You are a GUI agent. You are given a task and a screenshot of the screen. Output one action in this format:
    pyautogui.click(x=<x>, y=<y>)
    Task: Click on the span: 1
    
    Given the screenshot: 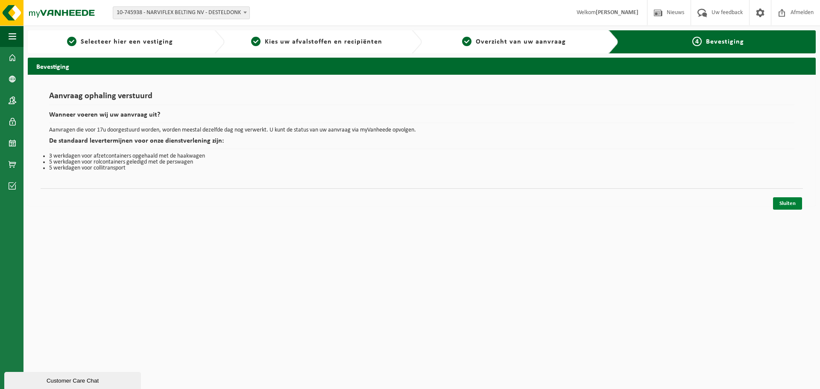 What is the action you would take?
    pyautogui.click(x=72, y=41)
    